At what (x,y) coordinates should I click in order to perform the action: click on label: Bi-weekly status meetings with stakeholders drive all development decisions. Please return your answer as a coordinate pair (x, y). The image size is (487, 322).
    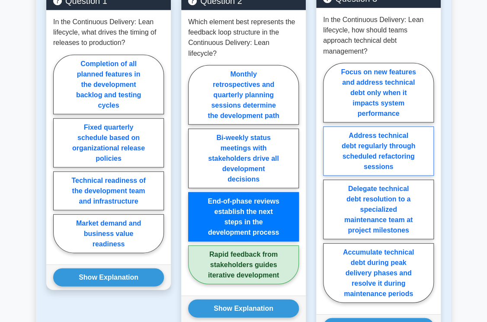
    Looking at the image, I should click on (244, 158).